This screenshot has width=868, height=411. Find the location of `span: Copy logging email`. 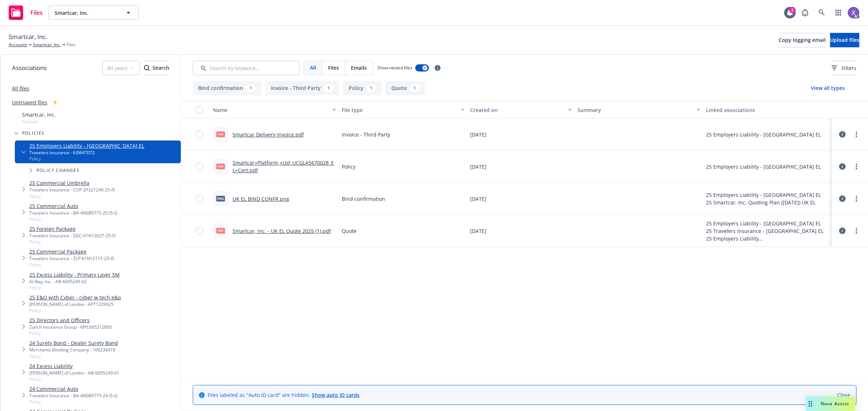

span: Copy logging email is located at coordinates (802, 40).